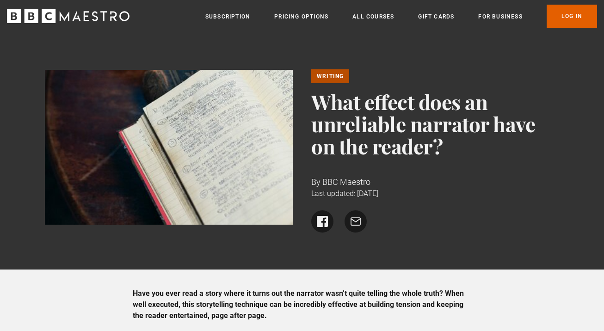  I want to click on a: Writing, so click(330, 76).